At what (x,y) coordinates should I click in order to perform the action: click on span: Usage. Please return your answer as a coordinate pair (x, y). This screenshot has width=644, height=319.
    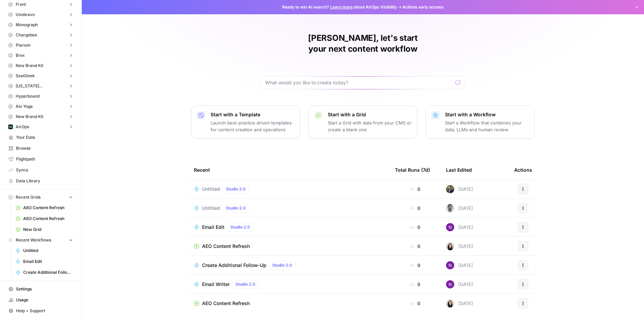
    Looking at the image, I should click on (44, 300).